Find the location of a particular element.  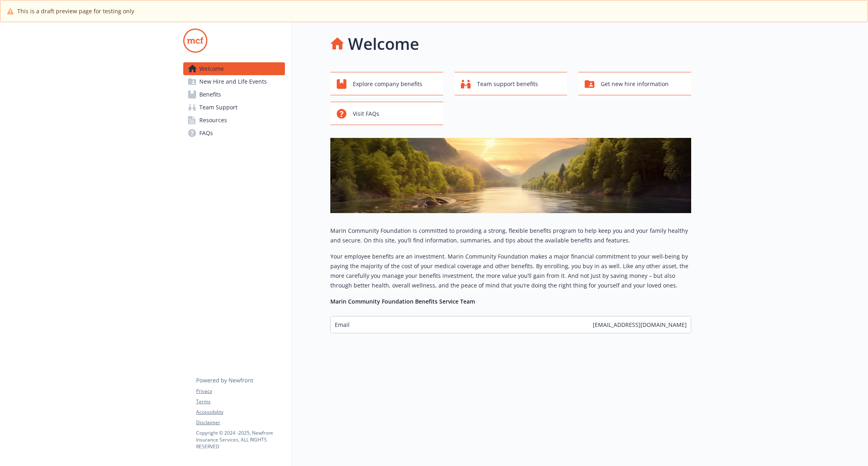

span: This is a draft preview page for testing only is located at coordinates (76, 11).